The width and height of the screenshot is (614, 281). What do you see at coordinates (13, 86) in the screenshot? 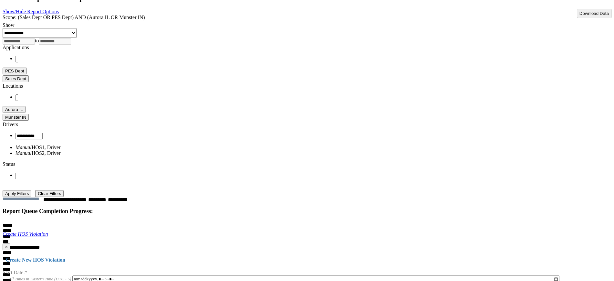
I see `label: Locations` at bounding box center [13, 86].